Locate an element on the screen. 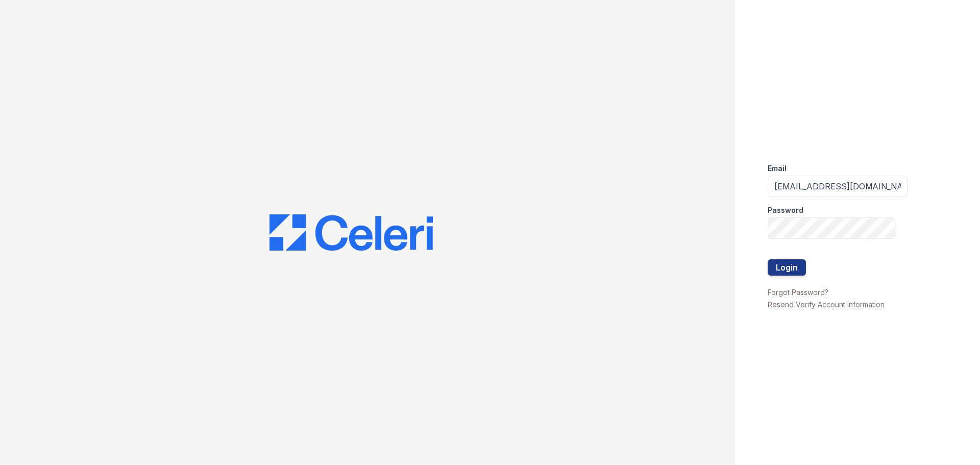  label: Password is located at coordinates (786, 211).